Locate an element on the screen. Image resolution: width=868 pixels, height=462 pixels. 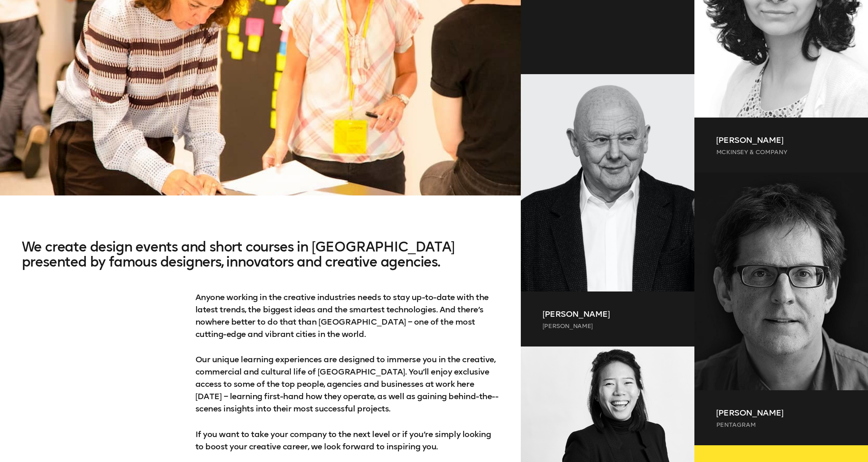
p: Our unique learning experiences are designed to immerse you in the creative, commercial and cultu... is located at coordinates (347, 384).